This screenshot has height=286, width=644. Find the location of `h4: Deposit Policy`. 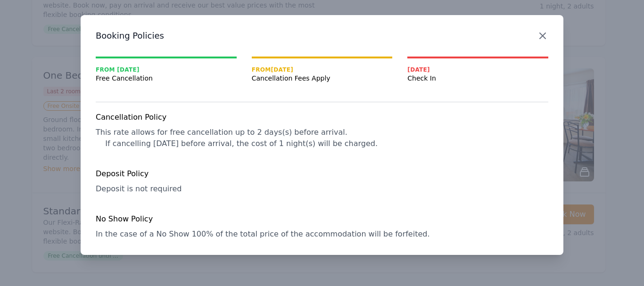

h4: Deposit Policy is located at coordinates (322, 174).